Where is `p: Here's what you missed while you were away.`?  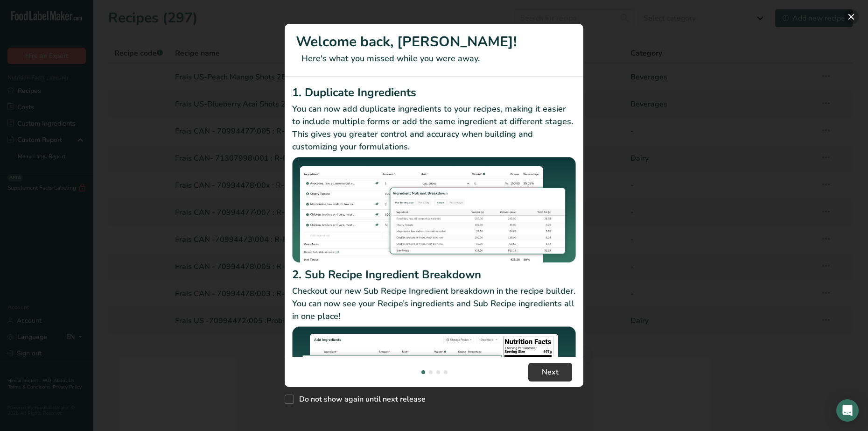 p: Here's what you missed while you were away. is located at coordinates (434, 58).